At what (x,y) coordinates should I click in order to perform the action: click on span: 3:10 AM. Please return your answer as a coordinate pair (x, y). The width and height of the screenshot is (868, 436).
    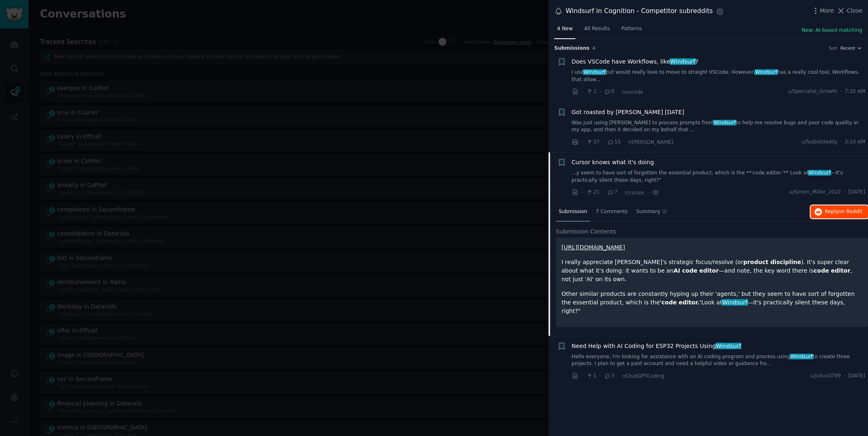
    Looking at the image, I should click on (855, 142).